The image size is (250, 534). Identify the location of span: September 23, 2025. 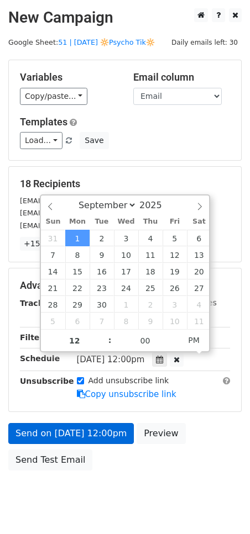
(102, 288).